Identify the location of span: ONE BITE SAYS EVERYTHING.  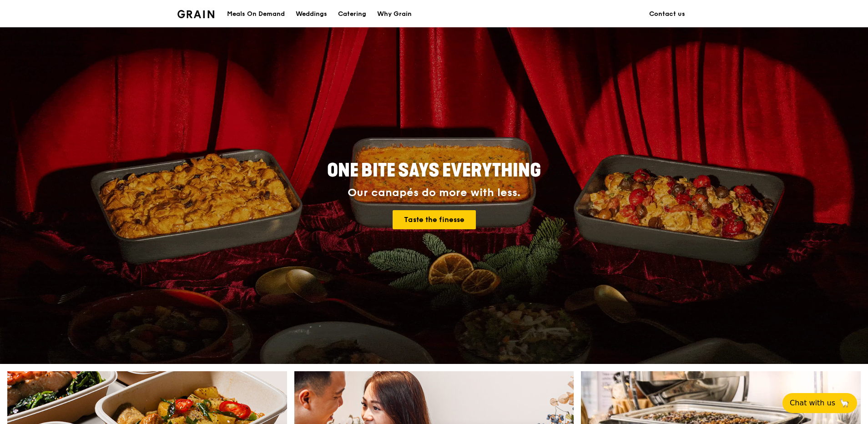
(434, 170).